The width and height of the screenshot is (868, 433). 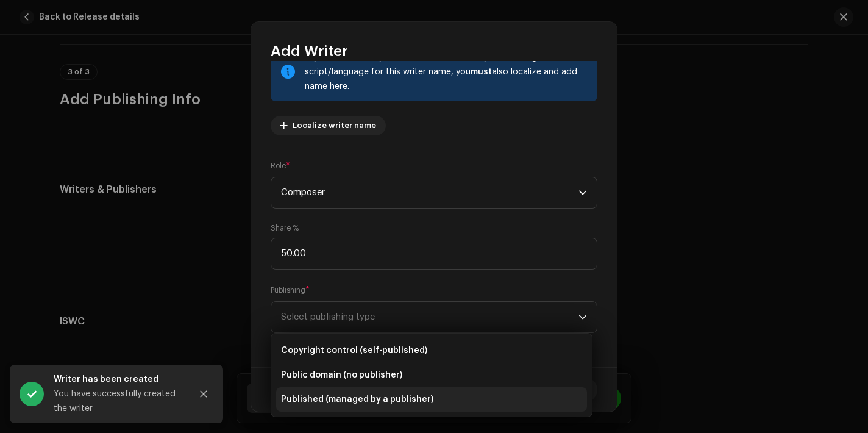 What do you see at coordinates (284, 228) in the screenshot?
I see `label: Share %` at bounding box center [284, 228].